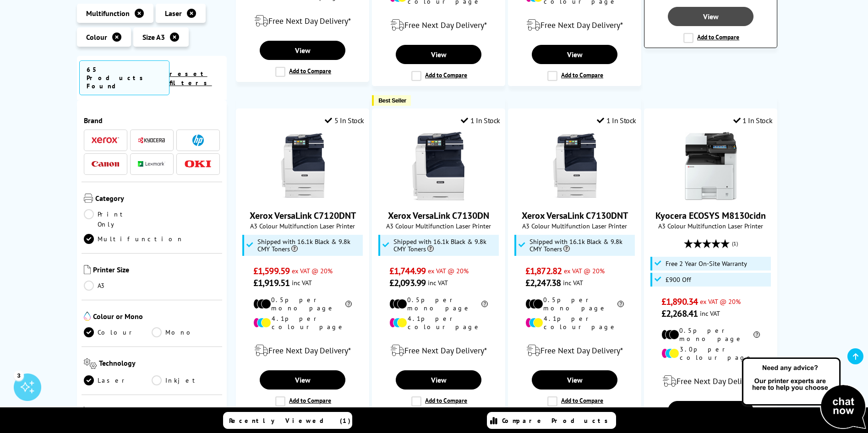 The image size is (868, 433). Describe the element at coordinates (152, 164) in the screenshot. I see `a: Lexmark` at that location.